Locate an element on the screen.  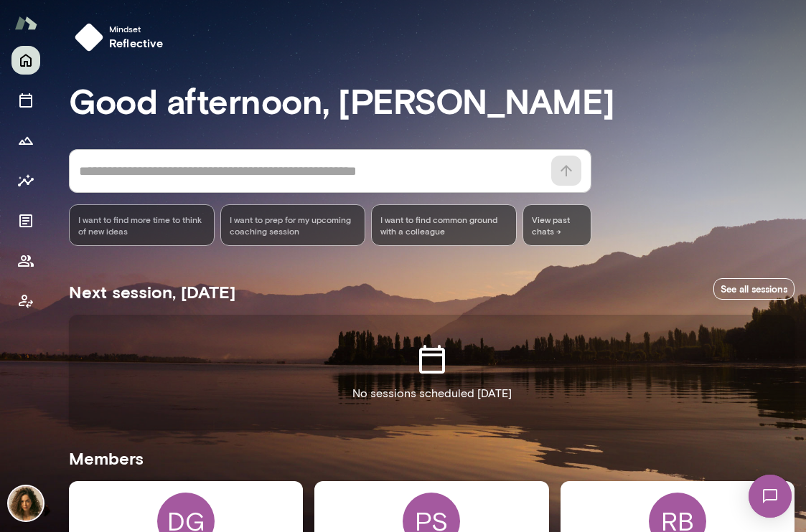
span: I want to find more time to think of new ideas is located at coordinates (141, 226).